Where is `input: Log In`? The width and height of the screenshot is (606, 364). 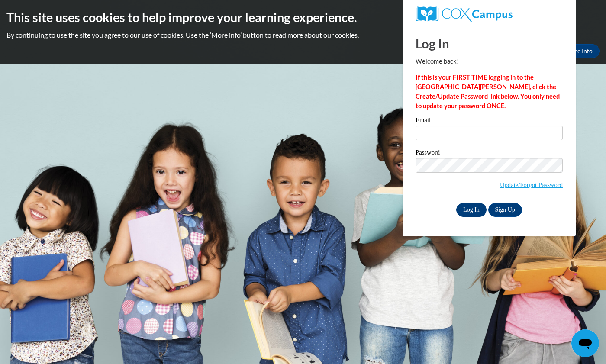
input: Log In is located at coordinates (472, 210).